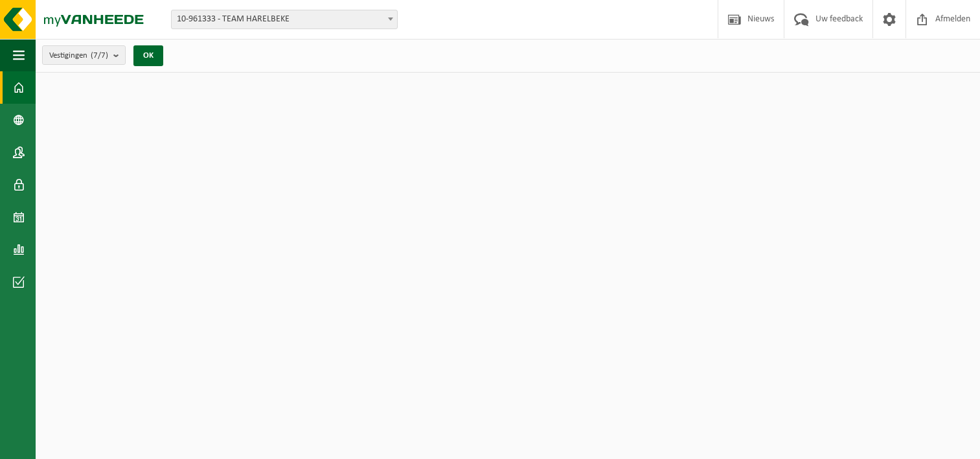 This screenshot has height=459, width=980. I want to click on button: Vestigingen(7/7), so click(83, 55).